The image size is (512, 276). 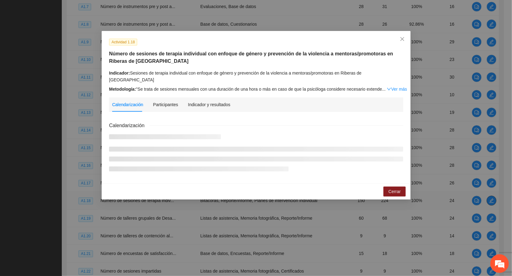 What do you see at coordinates (122, 89) in the screenshot?
I see `strong: Metodología:` at bounding box center [122, 89].